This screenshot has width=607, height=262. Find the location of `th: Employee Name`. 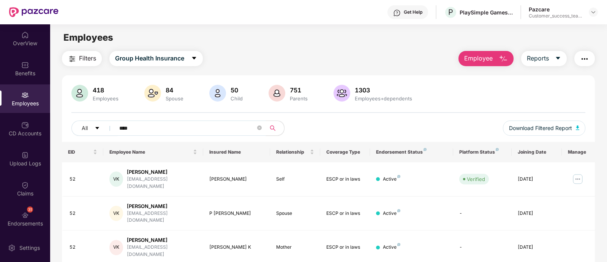

th: Employee Name is located at coordinates (153, 152).